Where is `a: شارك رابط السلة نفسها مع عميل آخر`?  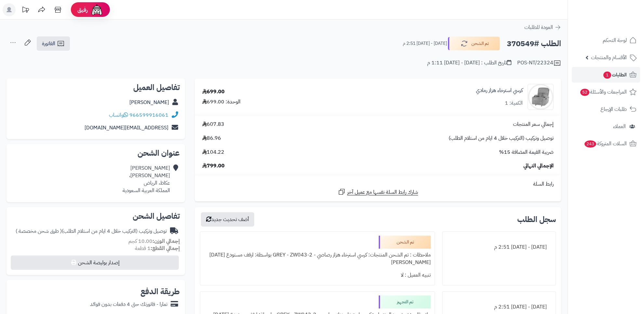
a: شارك رابط السلة نفسها مع عميل آخر is located at coordinates (378, 192).